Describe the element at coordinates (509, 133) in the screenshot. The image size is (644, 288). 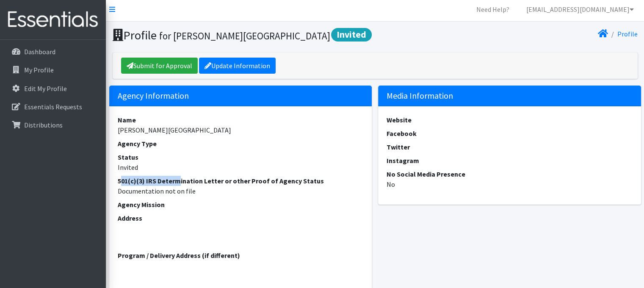
I see `dt: Facebook` at that location.